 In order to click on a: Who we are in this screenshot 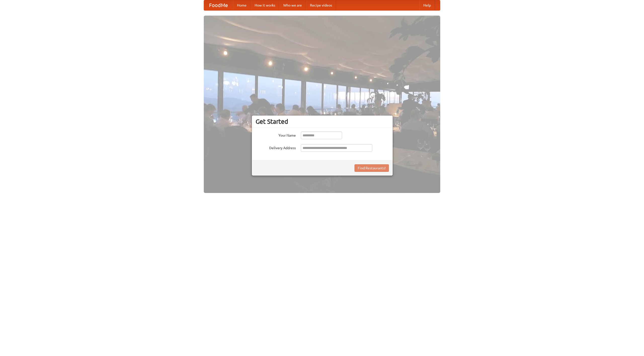, I will do `click(292, 5)`.